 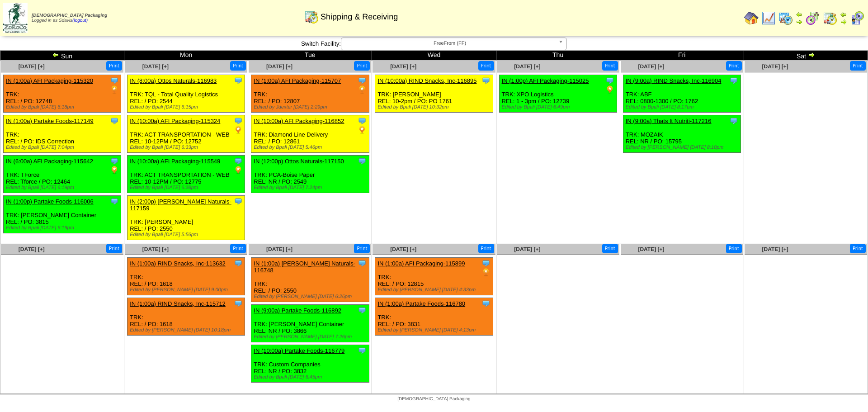 What do you see at coordinates (751, 18) in the screenshot?
I see `img: home.gif` at bounding box center [751, 18].